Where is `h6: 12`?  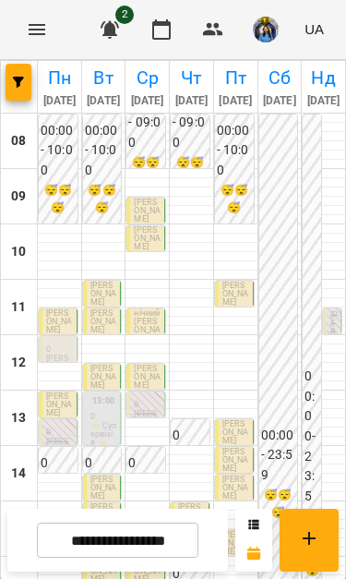 h6: 12 is located at coordinates (18, 363).